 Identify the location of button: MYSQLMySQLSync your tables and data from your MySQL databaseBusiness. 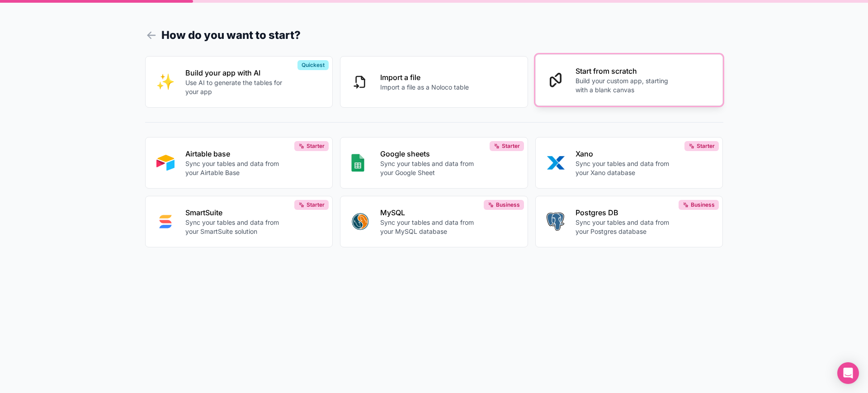
(434, 222).